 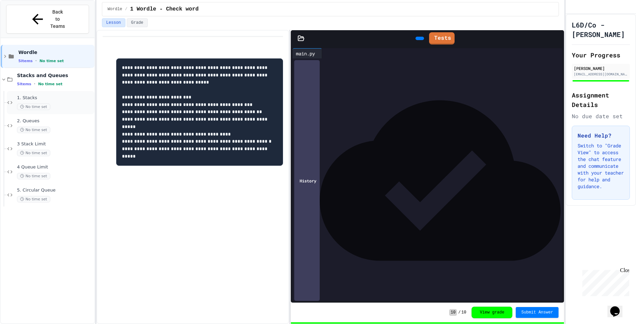 I want to click on span: 5. Circular Queue, so click(x=55, y=190).